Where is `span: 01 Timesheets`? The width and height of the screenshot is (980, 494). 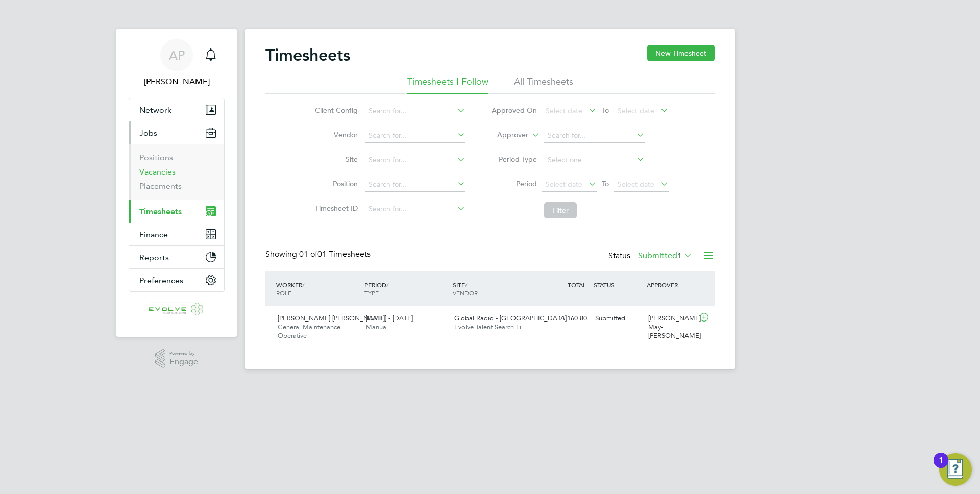
span: 01 Timesheets is located at coordinates (335, 254).